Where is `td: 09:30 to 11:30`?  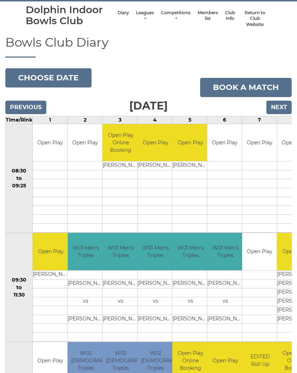 td: 09:30 to 11:30 is located at coordinates (19, 288).